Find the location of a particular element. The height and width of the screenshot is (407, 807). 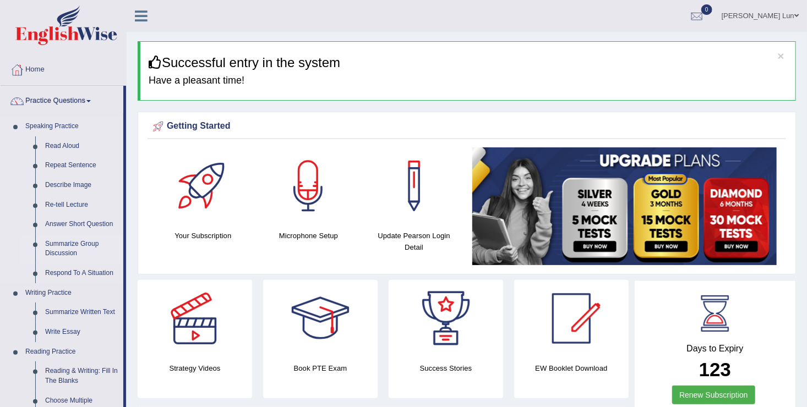

a: Read Aloud is located at coordinates (81, 146).